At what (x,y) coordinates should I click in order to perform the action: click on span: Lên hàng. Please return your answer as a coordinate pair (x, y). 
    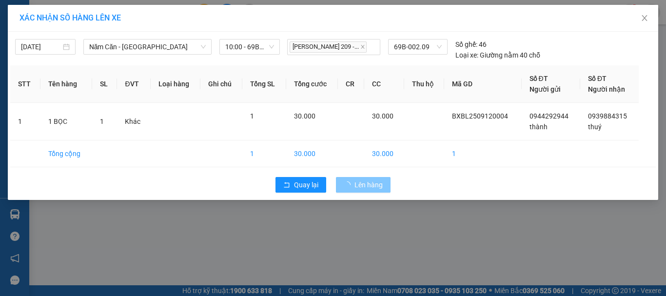
    Looking at the image, I should click on (369, 185).